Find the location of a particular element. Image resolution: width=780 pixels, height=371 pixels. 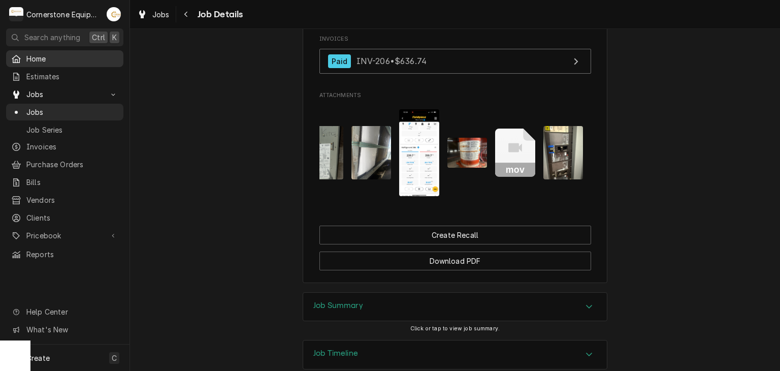

button: Download PDF is located at coordinates (455, 261).